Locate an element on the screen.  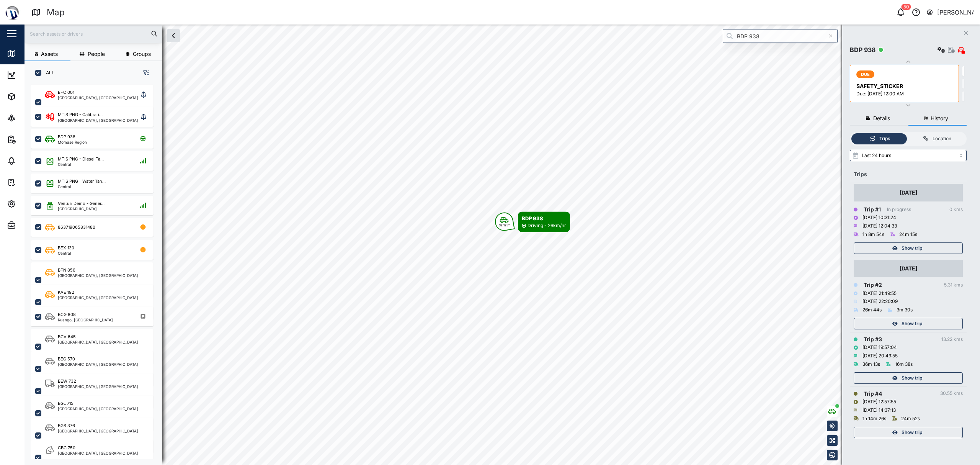
div: 26m 44s is located at coordinates (872, 310).